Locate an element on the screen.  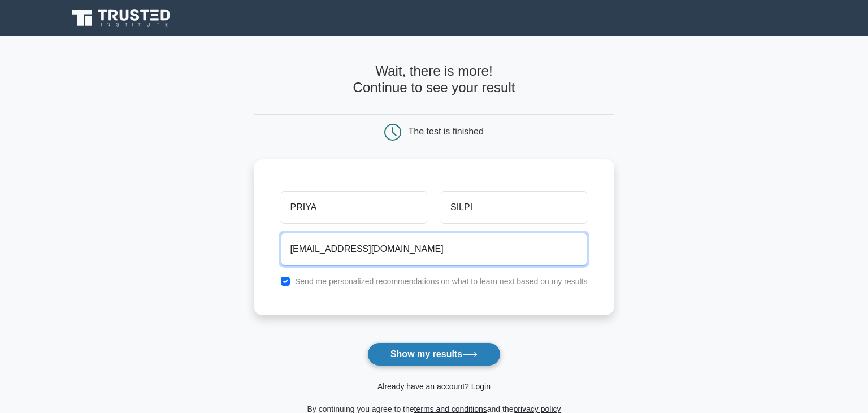
h4: Wait, there is more! Continue to see your result is located at coordinates (434, 79).